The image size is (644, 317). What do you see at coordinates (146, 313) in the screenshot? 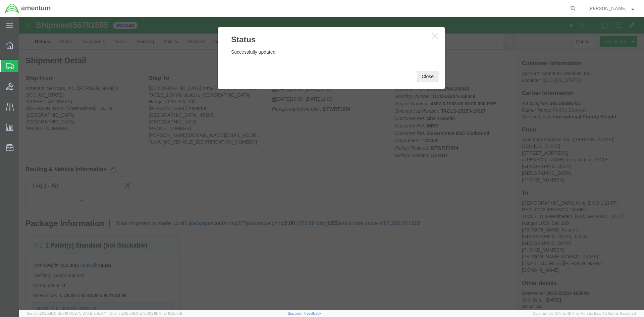
I see `span: Client: 2025.18.0-27d3021` at bounding box center [146, 313].